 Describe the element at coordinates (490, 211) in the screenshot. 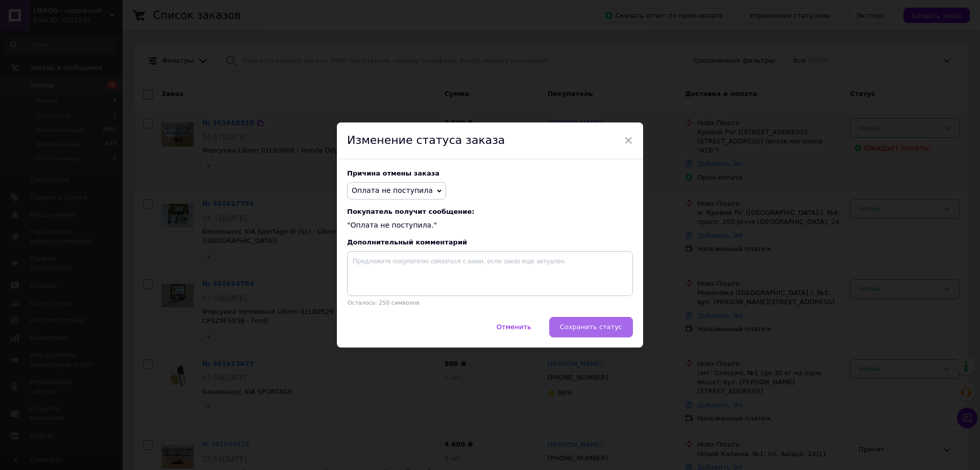

I see `span: Покупатель получит сообщение:` at that location.